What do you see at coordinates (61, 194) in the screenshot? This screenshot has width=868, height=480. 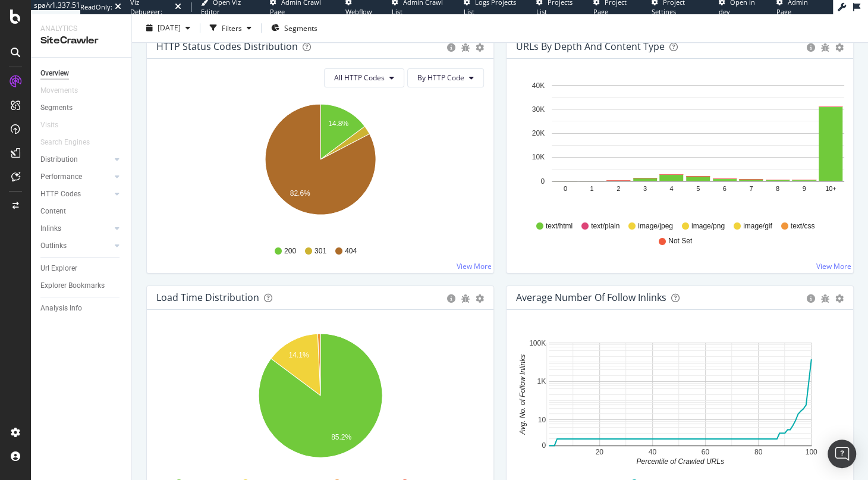 I see `div: HTTP Codes` at bounding box center [61, 194].